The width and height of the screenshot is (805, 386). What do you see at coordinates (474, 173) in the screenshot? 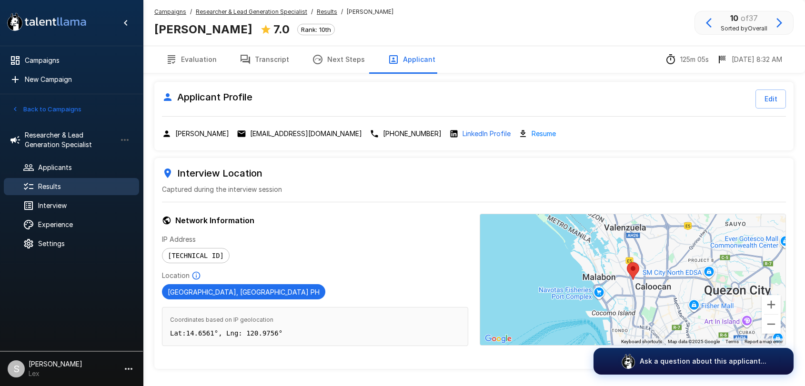
I see `h6: Interview Location` at bounding box center [474, 173].